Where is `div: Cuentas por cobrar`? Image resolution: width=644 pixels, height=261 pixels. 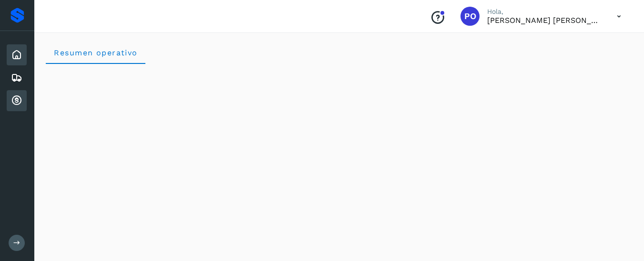
div: Cuentas por cobrar is located at coordinates (17, 100).